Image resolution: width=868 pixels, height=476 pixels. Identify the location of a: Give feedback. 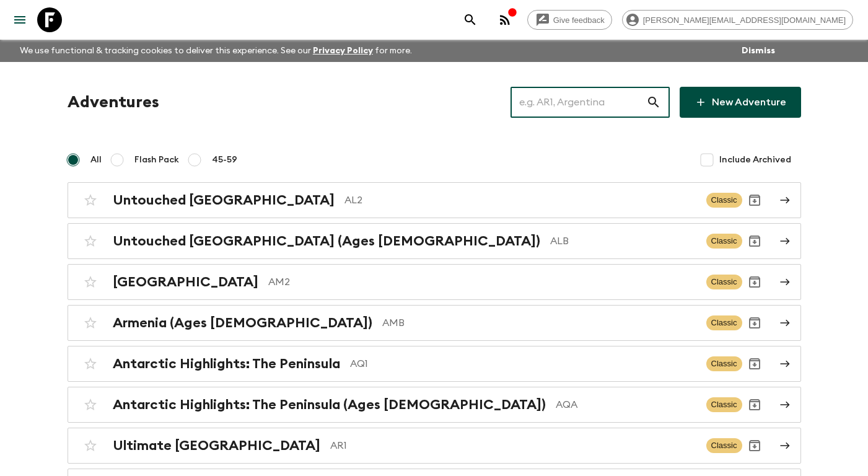
(569, 20).